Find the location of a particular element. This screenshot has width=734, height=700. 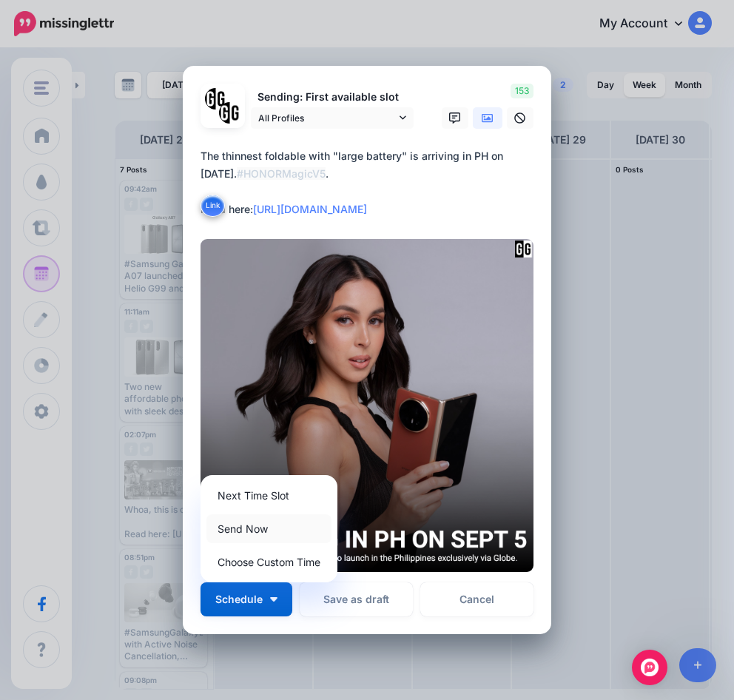

button: Link is located at coordinates (212, 206).